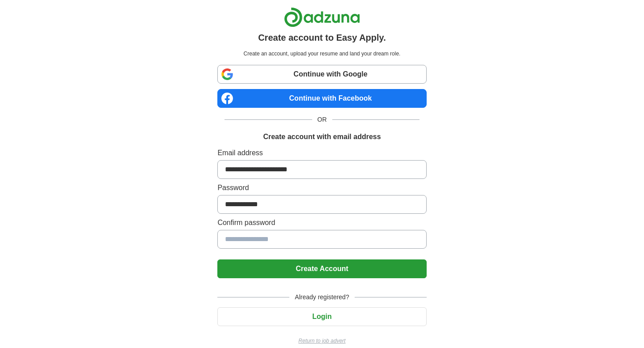 The image size is (644, 348). I want to click on button: Create Account, so click(322, 269).